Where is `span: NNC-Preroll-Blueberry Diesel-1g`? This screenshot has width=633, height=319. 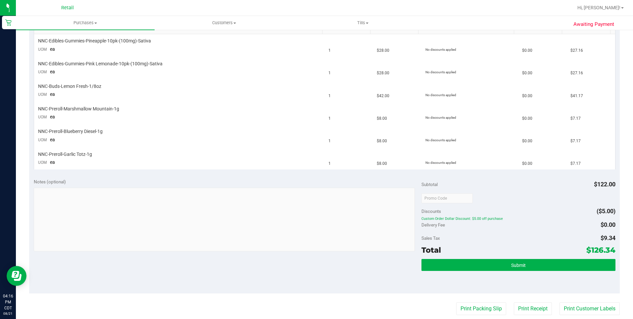 span: NNC-Preroll-Blueberry Diesel-1g is located at coordinates (70, 131).